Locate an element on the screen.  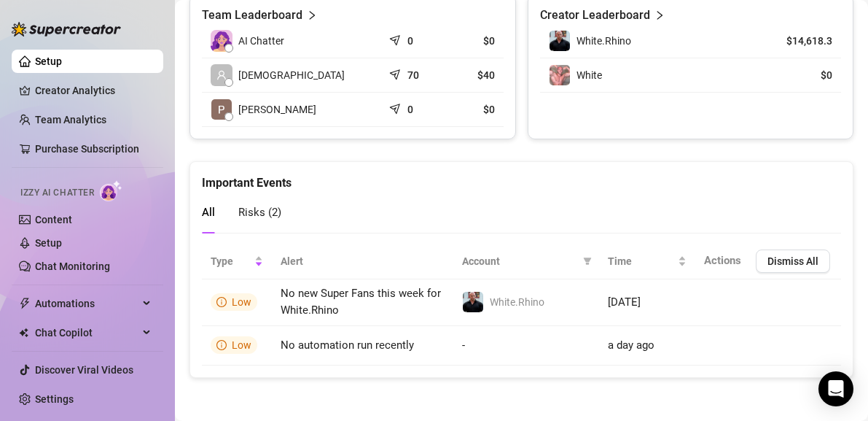
span: Actions is located at coordinates (722, 261).